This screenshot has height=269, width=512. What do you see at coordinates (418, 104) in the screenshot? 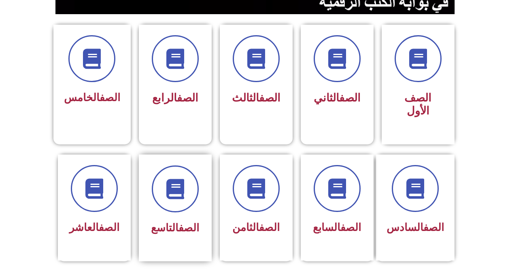
I see `span: الصف الأول` at bounding box center [418, 104].